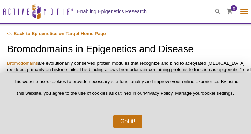  I want to click on button: Got it!, so click(127, 122).